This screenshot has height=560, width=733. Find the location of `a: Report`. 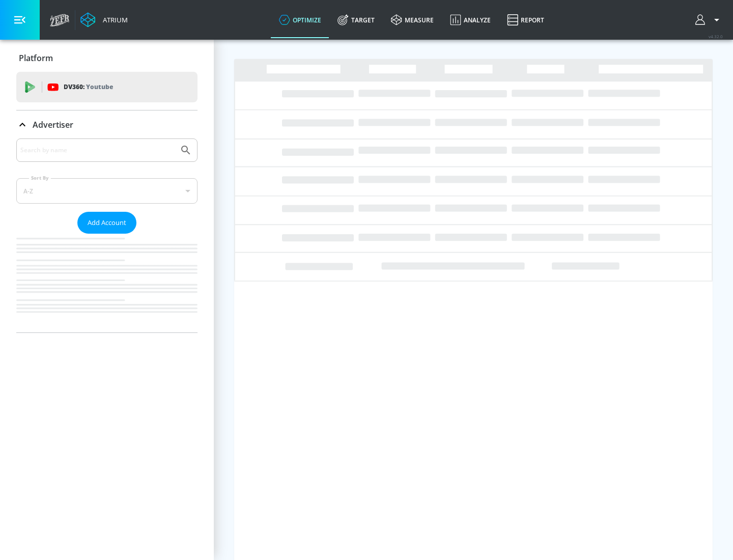

a: Report is located at coordinates (525, 20).